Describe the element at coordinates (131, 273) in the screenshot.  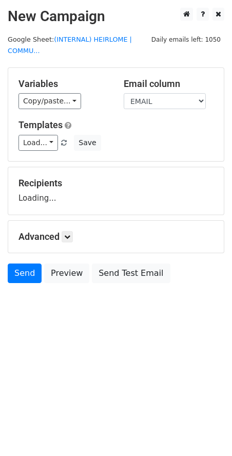
I see `a: Send Test Email` at that location.